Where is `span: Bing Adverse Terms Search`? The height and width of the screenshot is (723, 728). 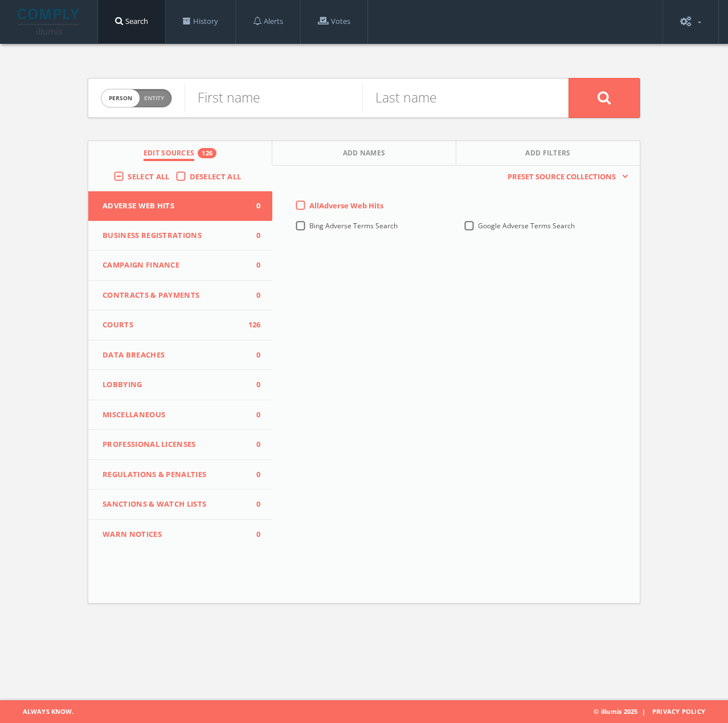
span: Bing Adverse Terms Search is located at coordinates (353, 225).